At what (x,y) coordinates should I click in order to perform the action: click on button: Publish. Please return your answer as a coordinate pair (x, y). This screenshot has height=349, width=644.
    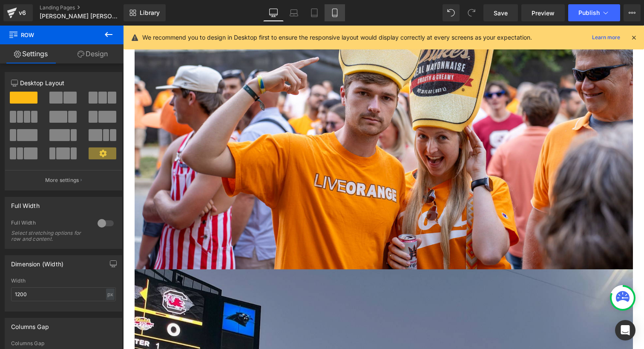
    Looking at the image, I should click on (594, 13).